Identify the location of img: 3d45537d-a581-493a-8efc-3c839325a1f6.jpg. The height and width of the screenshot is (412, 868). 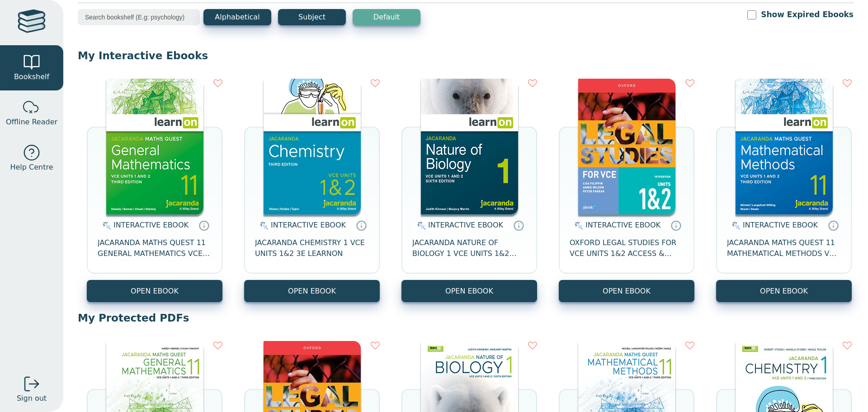
(784, 147).